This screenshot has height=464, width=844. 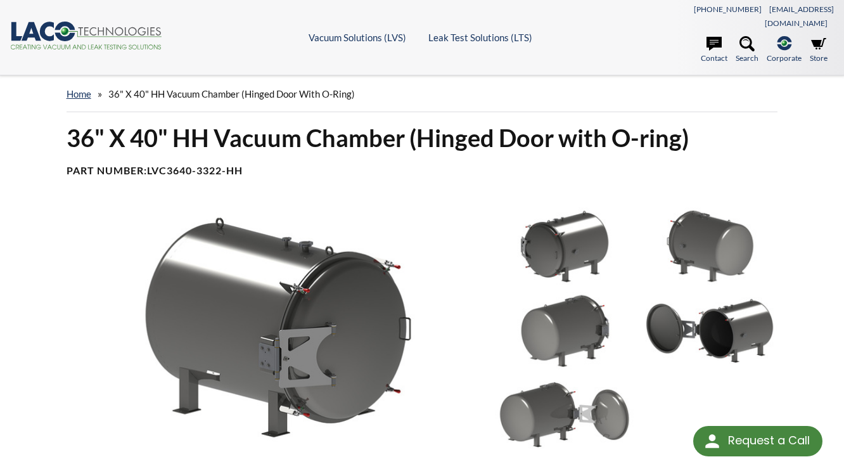 I want to click on a: home, so click(x=79, y=94).